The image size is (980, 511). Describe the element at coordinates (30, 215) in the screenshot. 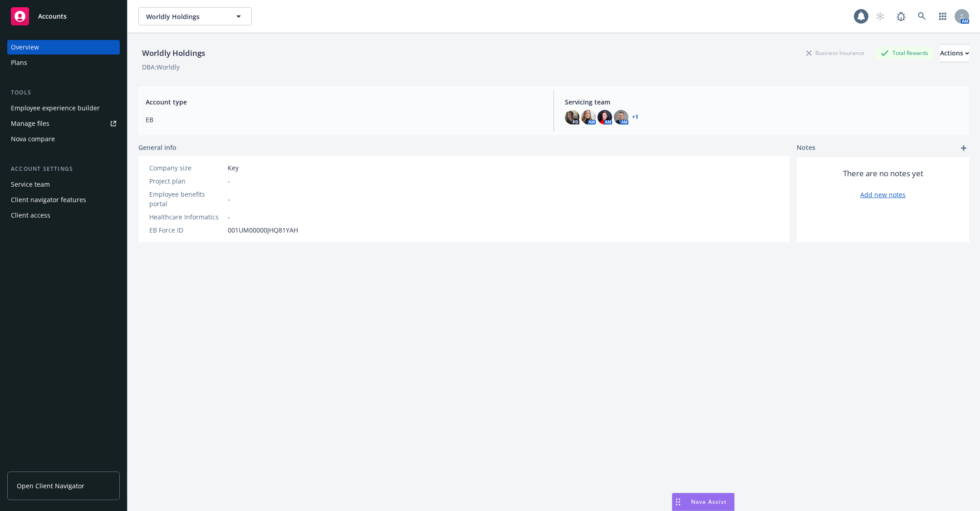

I see `div: Client access` at that location.